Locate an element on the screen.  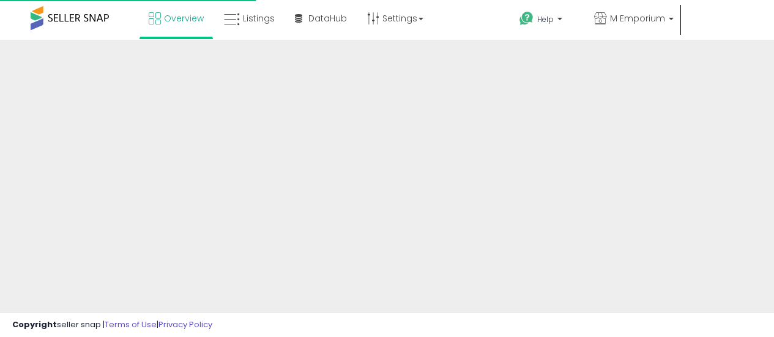
span: Listings is located at coordinates (259, 18).